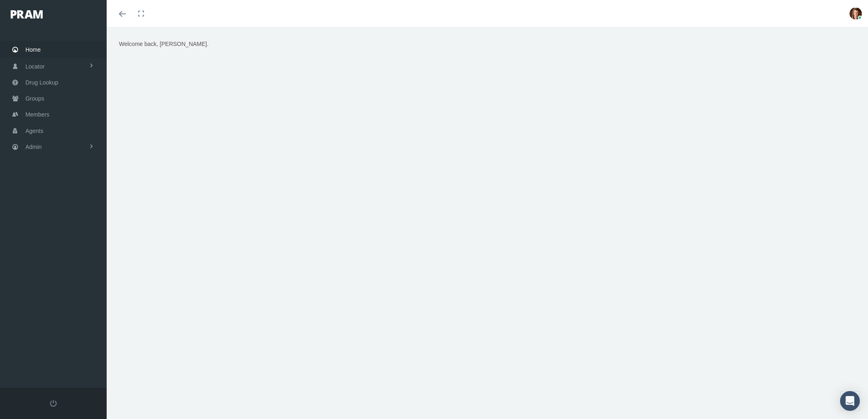 Image resolution: width=868 pixels, height=419 pixels. Describe the element at coordinates (33, 50) in the screenshot. I see `span: Home` at that location.